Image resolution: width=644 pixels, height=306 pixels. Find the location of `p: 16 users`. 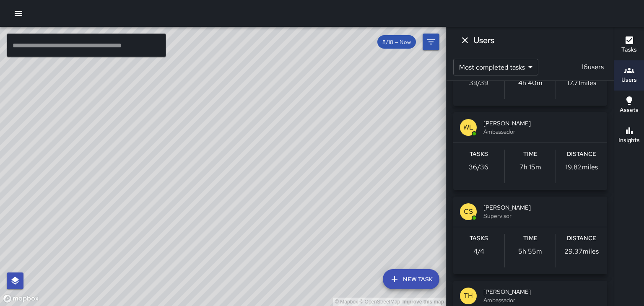

p: 16 users is located at coordinates (592, 67).